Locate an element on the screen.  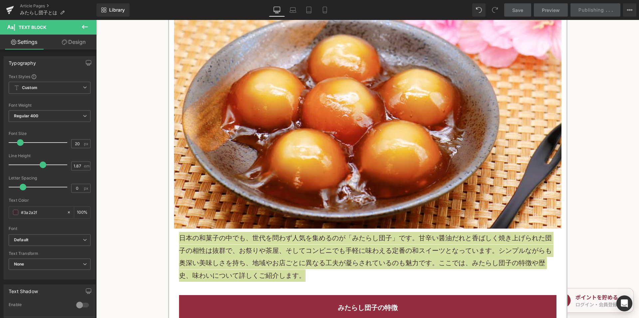
div: Line Height is located at coordinates (50, 156).